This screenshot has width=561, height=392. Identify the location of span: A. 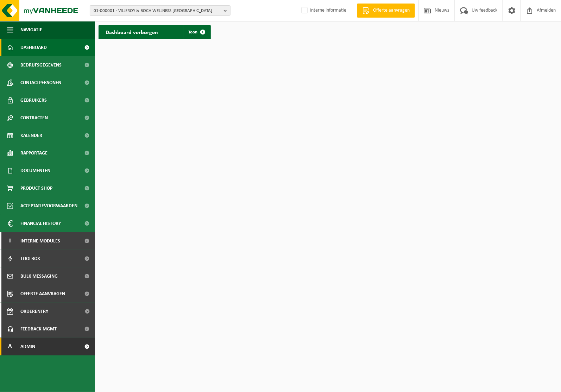
(10, 347).